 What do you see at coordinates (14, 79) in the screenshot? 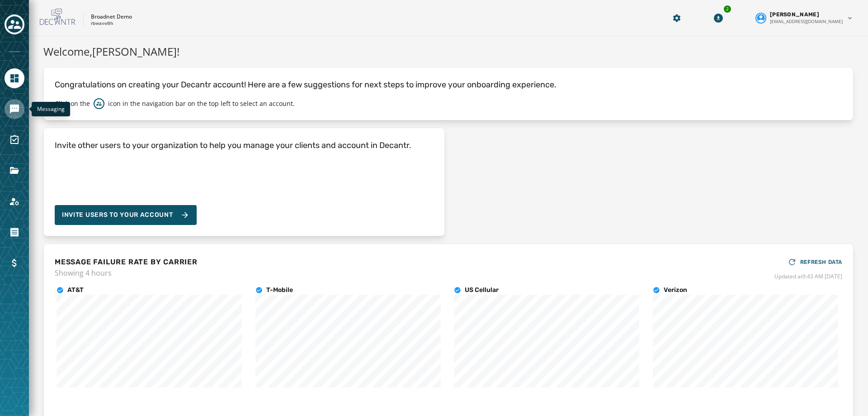
I see `a: Navigate to Home` at bounding box center [14, 79].